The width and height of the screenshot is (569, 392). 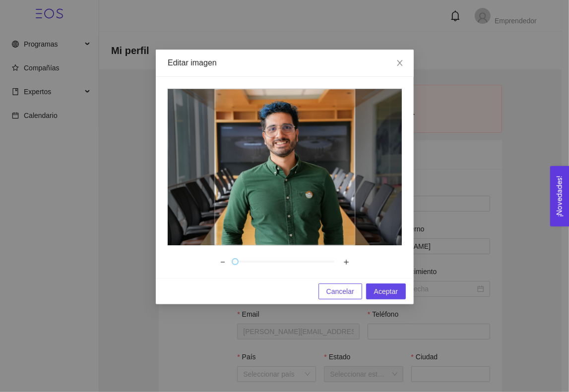 I want to click on button: Aceptar, so click(x=385, y=292).